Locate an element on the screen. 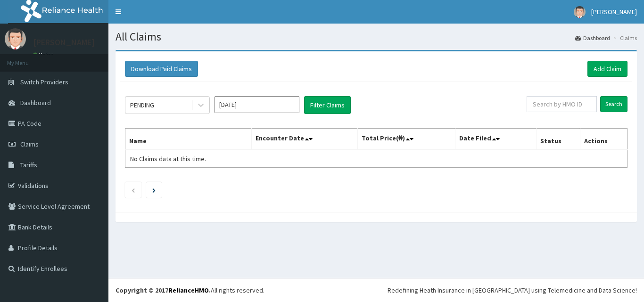 The width and height of the screenshot is (644, 302). footer: All rights reserved. is located at coordinates (377, 290).